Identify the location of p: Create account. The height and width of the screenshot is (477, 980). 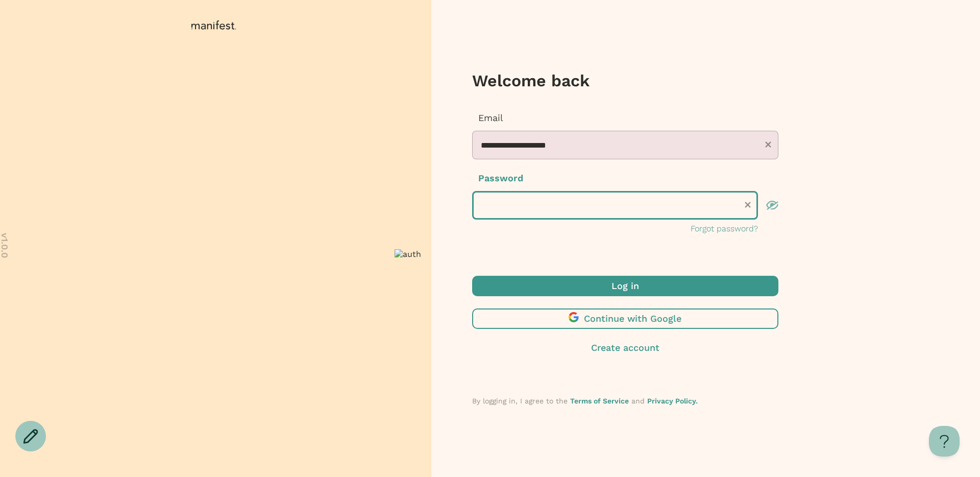
(625, 348).